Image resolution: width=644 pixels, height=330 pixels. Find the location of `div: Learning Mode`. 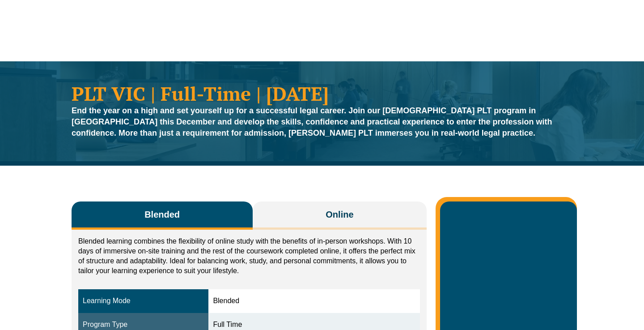

div: Learning Mode is located at coordinates (143, 301).